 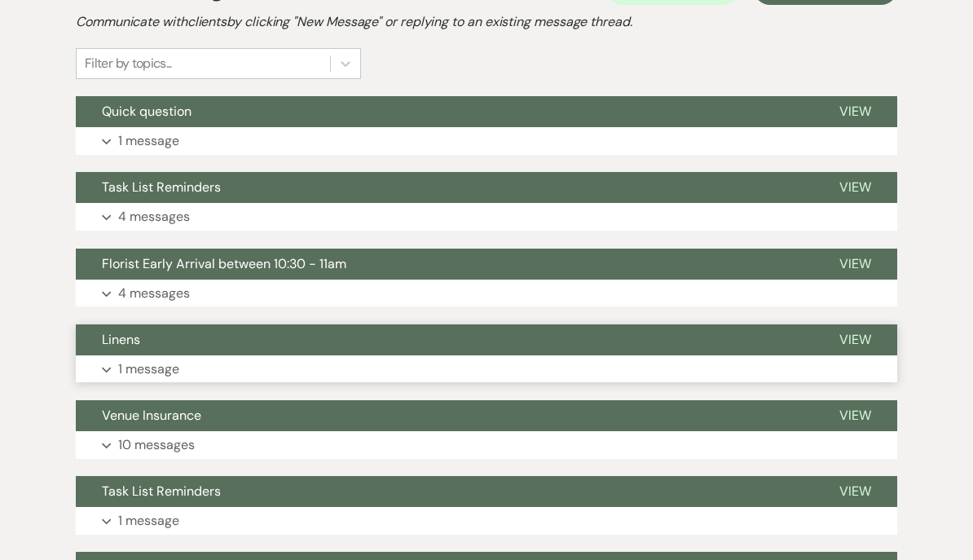 What do you see at coordinates (128, 64) in the screenshot?
I see `div: Filter by topics...` at bounding box center [128, 64].